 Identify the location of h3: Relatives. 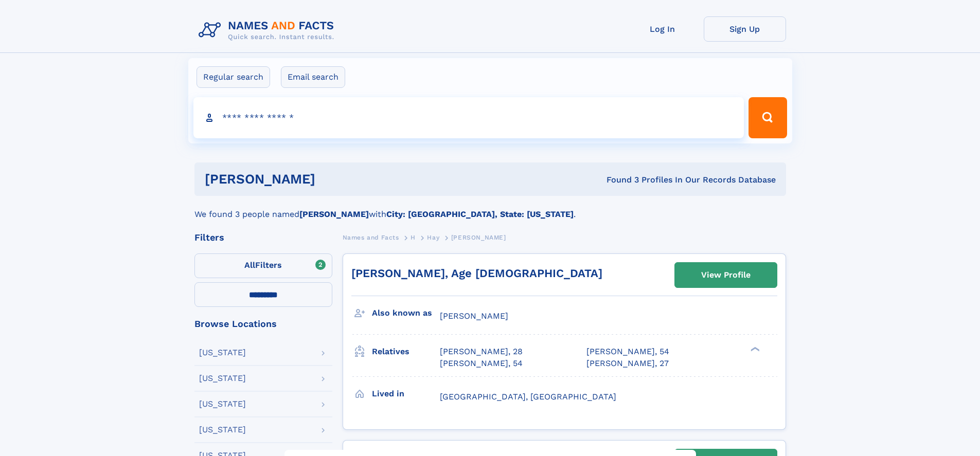
(406, 352).